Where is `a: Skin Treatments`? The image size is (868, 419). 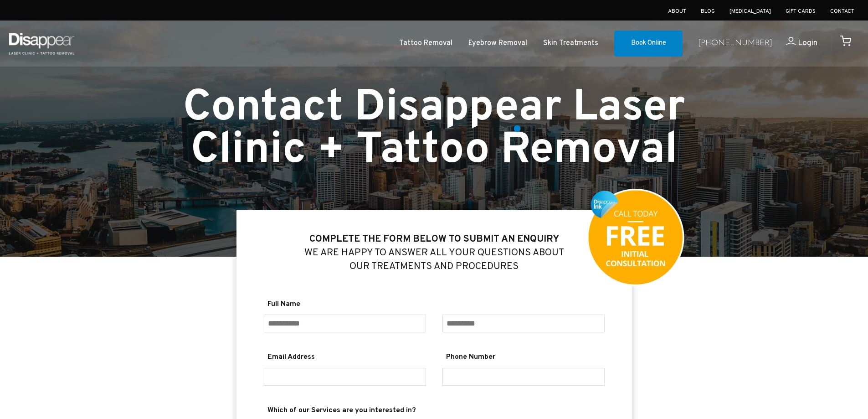
a: Skin Treatments is located at coordinates (571, 44).